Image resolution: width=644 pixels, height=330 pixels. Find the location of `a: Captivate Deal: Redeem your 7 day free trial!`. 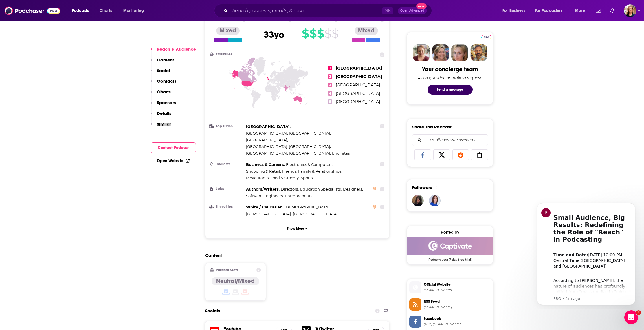

a: Captivate Deal: Redeem your 7 day free trial! is located at coordinates (450, 249).